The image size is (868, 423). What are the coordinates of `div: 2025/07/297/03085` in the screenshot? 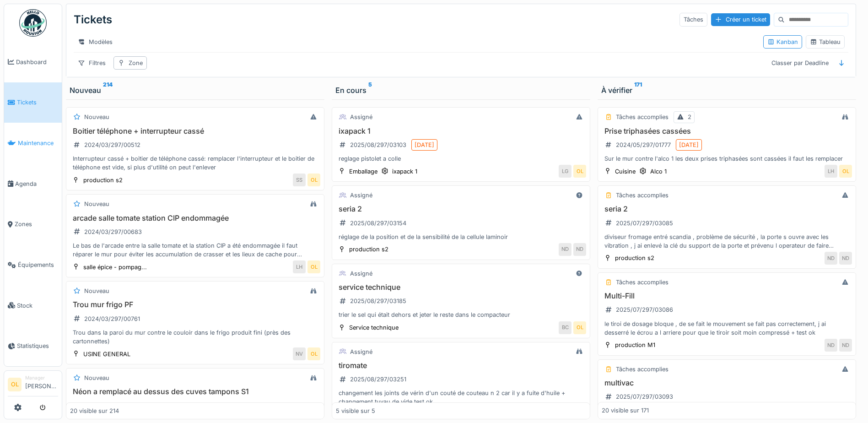 It's located at (644, 223).